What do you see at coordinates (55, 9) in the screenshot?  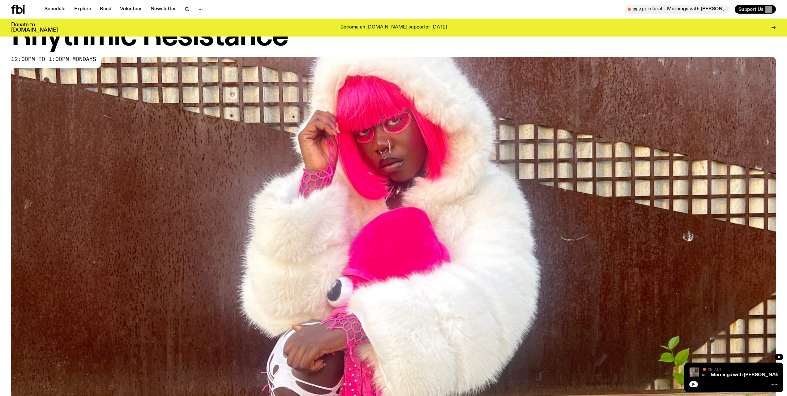 I see `a: Schedule` at bounding box center [55, 9].